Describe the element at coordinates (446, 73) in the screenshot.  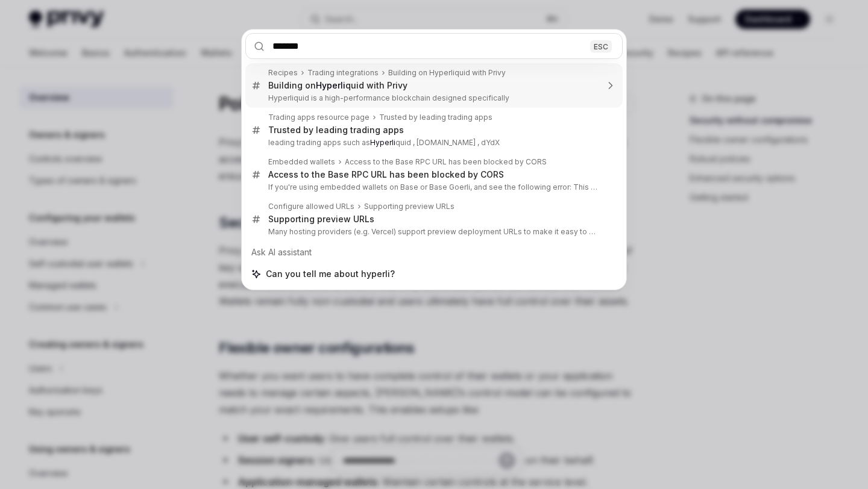
I see `div: Building on Hyperliquid with Privy` at that location.